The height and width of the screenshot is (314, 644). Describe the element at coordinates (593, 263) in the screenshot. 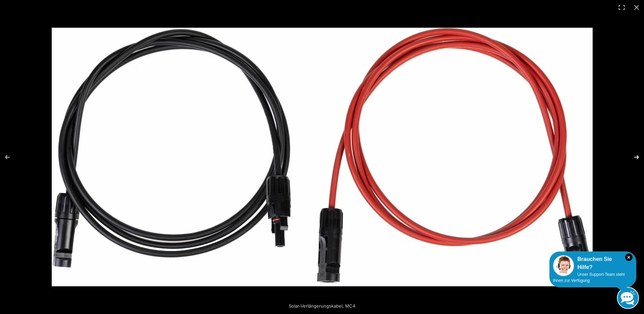

I see `div: Brauchen Sie Hilfe?` at that location.